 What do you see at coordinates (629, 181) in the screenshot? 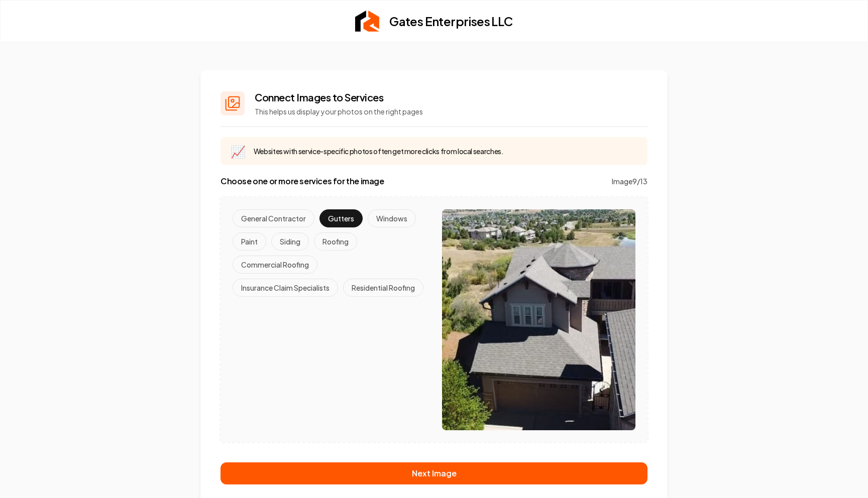
I see `span: Image 9 / 13` at bounding box center [629, 181].